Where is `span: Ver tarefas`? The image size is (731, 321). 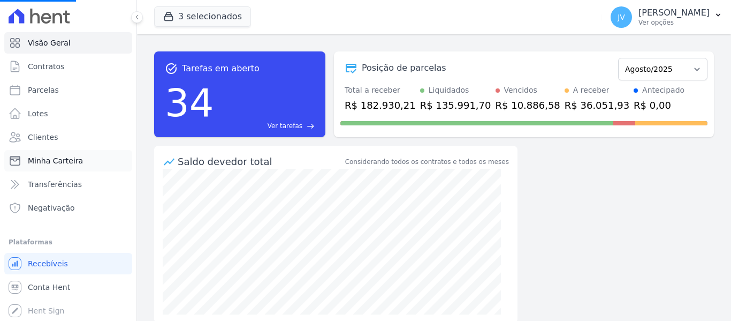
span: Ver tarefas is located at coordinates (285, 126).